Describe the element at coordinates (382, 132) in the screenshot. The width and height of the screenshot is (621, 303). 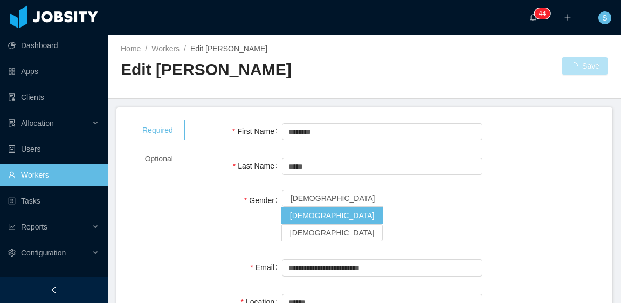
I see `input: First Name` at that location.